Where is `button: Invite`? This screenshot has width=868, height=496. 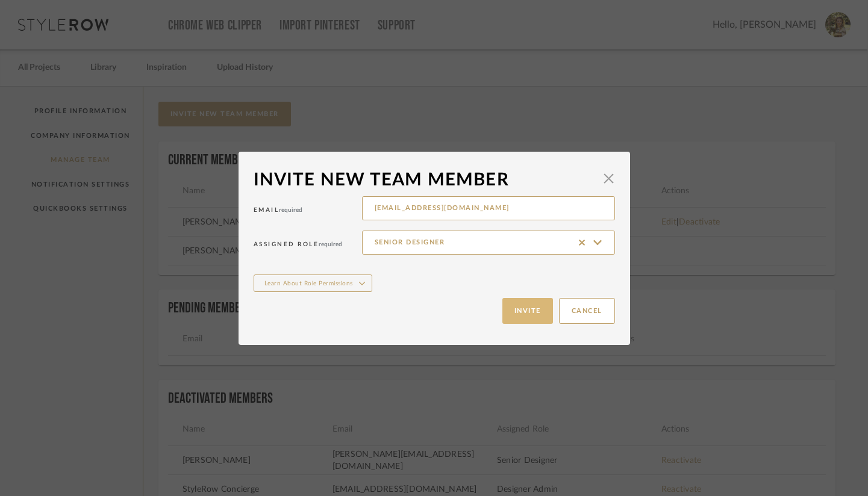
button: Invite is located at coordinates (528, 311).